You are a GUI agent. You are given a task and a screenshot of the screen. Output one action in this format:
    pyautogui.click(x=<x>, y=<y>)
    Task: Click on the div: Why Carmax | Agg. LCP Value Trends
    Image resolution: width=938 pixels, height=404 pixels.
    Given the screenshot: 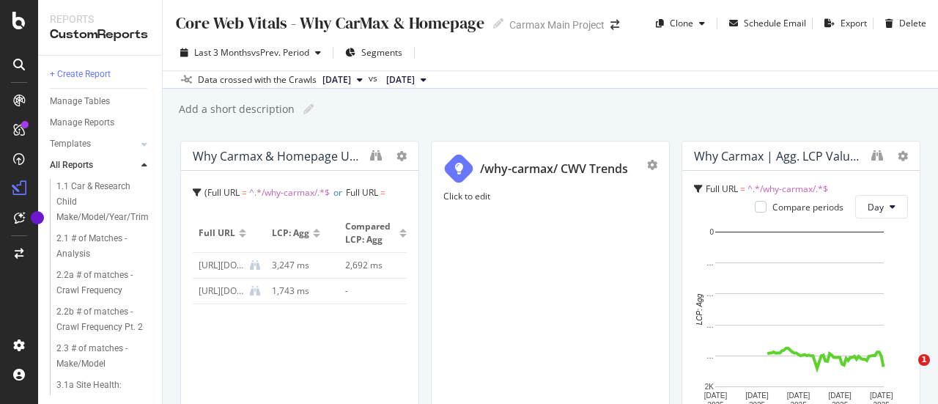 What is the action you would take?
    pyautogui.click(x=779, y=156)
    